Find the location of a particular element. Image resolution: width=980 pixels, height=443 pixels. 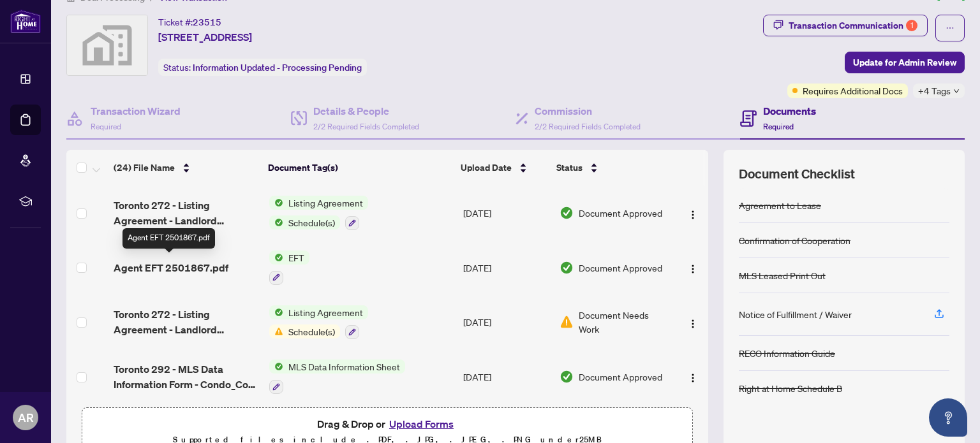

div: Agreement to Lease is located at coordinates (779, 206).